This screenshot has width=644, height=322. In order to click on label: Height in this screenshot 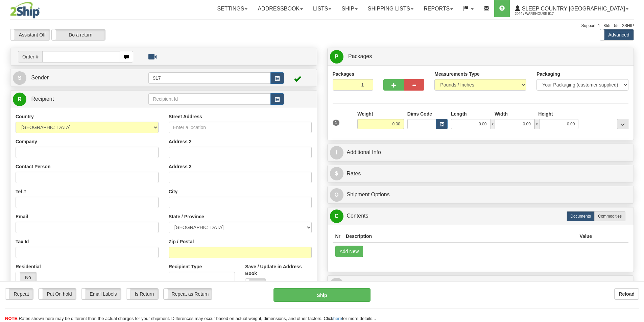, I will do `click(546, 114)`.